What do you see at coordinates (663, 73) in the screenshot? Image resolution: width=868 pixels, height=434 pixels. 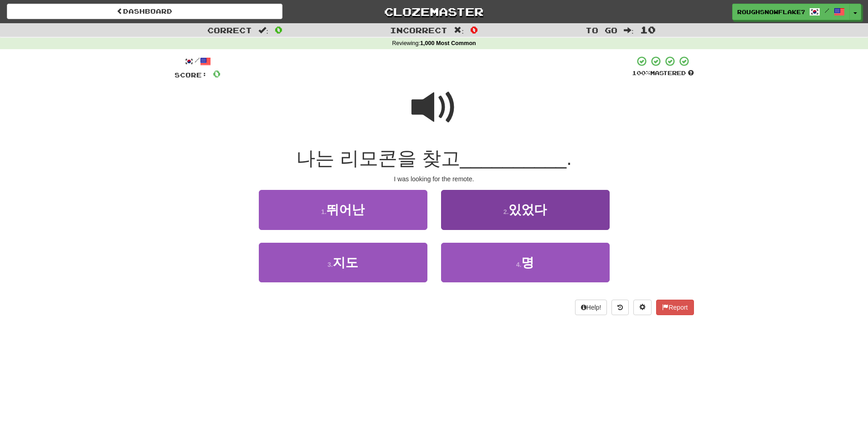 I see `div: Mastered` at bounding box center [663, 73].